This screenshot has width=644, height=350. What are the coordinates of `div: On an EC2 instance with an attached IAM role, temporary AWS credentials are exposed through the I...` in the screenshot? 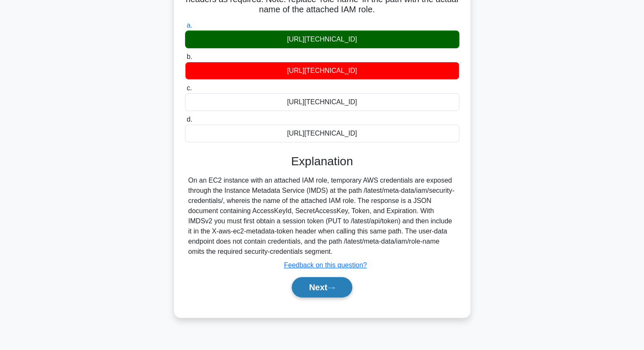 It's located at (322, 216).